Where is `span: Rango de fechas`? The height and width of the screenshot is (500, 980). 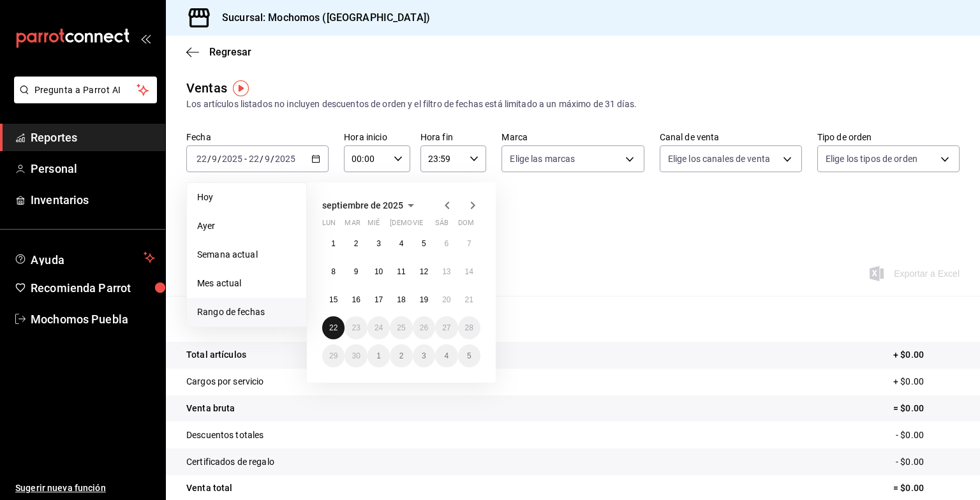 span: Rango de fechas is located at coordinates (246, 312).